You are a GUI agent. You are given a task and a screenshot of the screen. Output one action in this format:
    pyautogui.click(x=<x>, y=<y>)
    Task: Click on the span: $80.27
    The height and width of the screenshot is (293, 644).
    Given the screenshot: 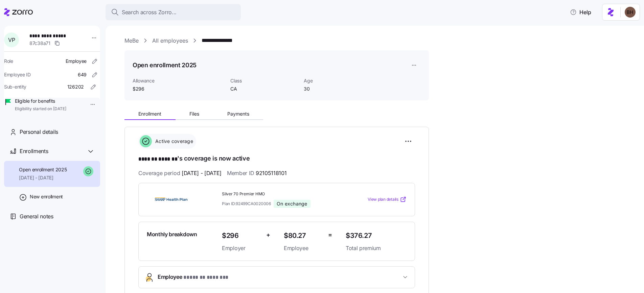 What is the action you would take?
    pyautogui.click(x=303, y=236)
    